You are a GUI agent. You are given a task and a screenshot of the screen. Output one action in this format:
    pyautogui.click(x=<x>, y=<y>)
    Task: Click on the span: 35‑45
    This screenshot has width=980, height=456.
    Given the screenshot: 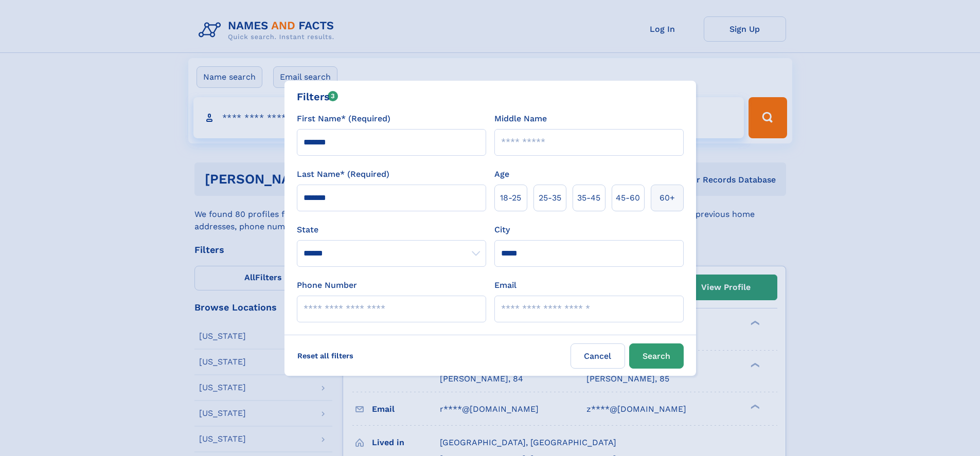 What is the action you would take?
    pyautogui.click(x=589, y=198)
    